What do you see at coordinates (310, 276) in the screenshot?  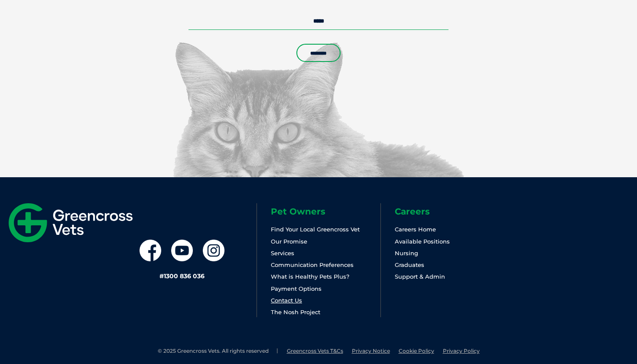 I see `a: What is Healthy Pets Plus?` at bounding box center [310, 276].